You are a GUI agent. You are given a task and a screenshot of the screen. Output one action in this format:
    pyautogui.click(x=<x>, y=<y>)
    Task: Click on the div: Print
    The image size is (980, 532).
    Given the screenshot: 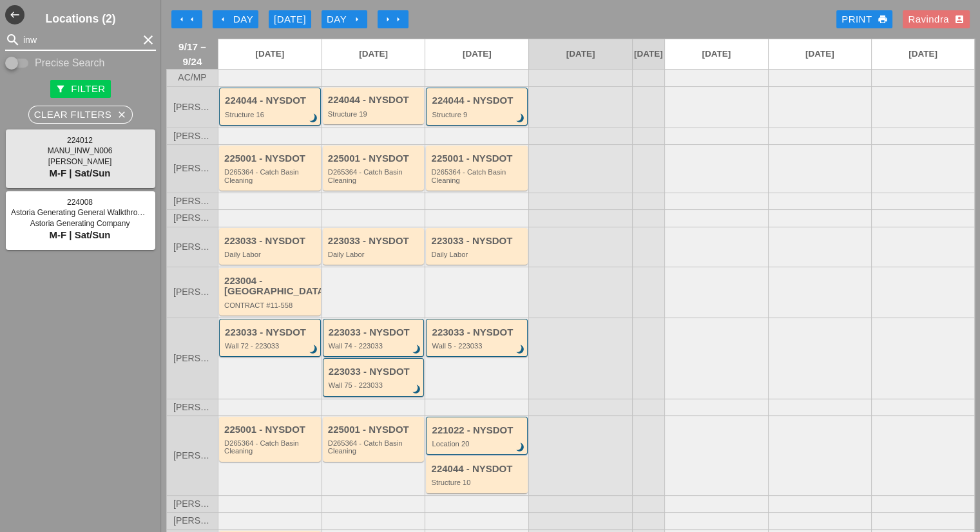 What is the action you would take?
    pyautogui.click(x=864, y=19)
    